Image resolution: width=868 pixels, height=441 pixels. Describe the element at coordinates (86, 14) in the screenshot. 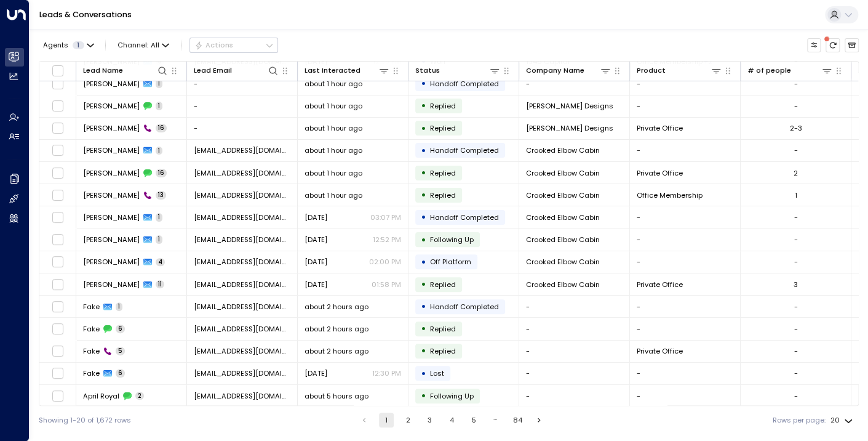

I see `a: Leads & Conversations` at that location.